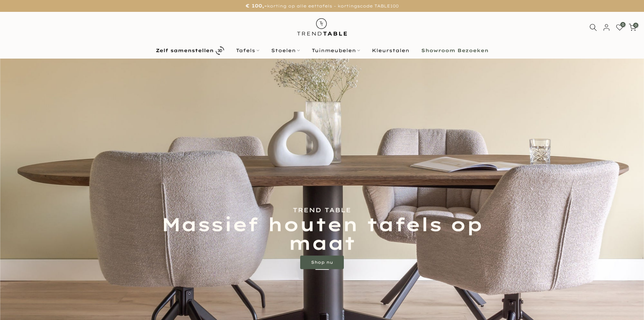 The image size is (644, 320). I want to click on a: Shop nu, so click(322, 262).